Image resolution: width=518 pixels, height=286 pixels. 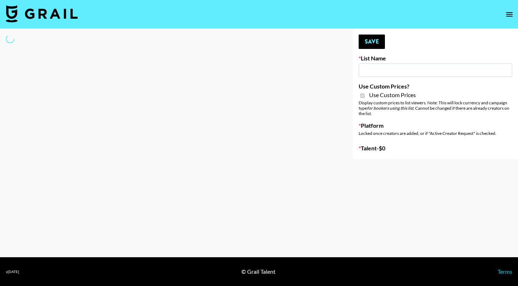 What do you see at coordinates (436, 148) in the screenshot?
I see `label: Talent - $ 0` at bounding box center [436, 148].